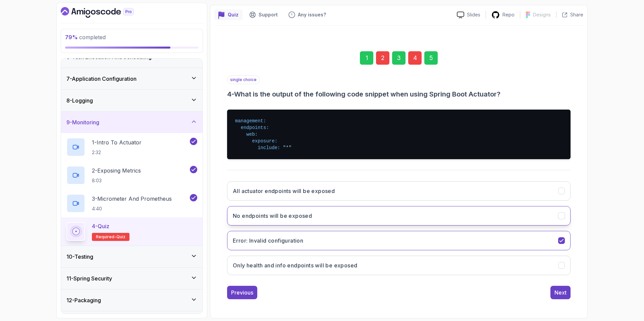 The height and width of the screenshot is (321, 644). What do you see at coordinates (561, 293) in the screenshot?
I see `div: Next` at bounding box center [561, 293].